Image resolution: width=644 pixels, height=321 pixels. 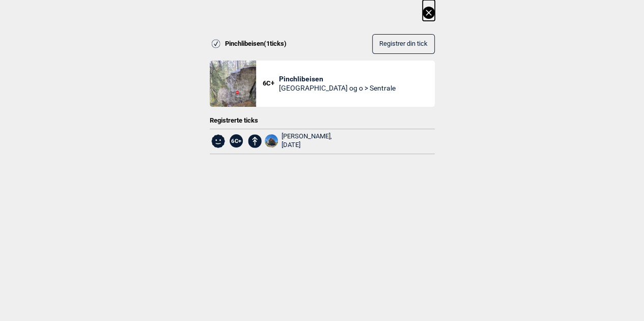 I want to click on div: Registrerte ticks, so click(x=322, y=121).